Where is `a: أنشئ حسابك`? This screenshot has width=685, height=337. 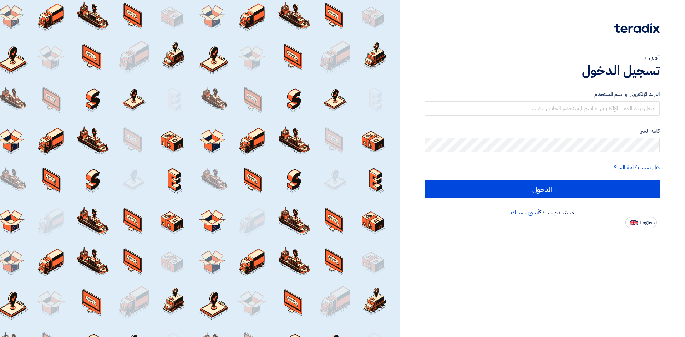 a: أنشئ حسابك is located at coordinates (525, 213).